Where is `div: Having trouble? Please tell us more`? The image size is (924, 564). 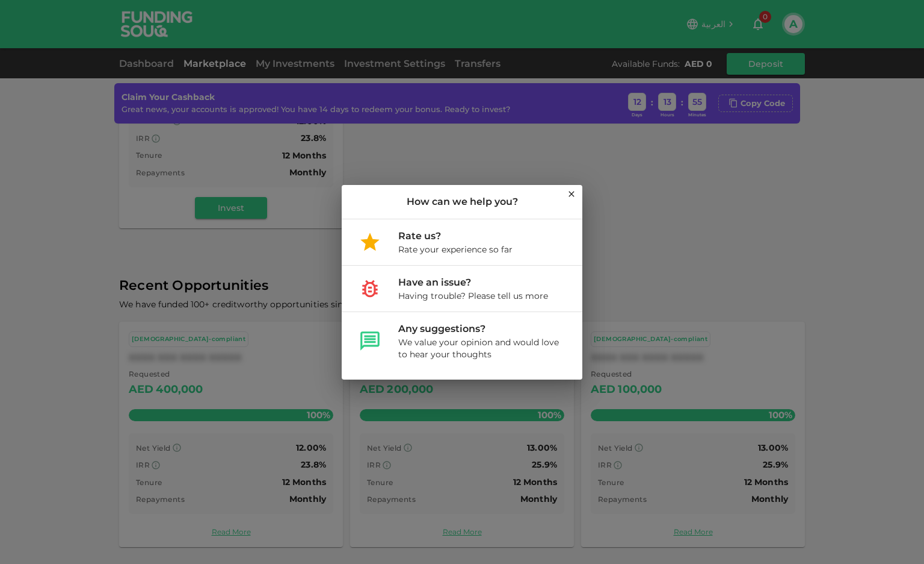
div: Having trouble? Please tell us more is located at coordinates (473, 296).